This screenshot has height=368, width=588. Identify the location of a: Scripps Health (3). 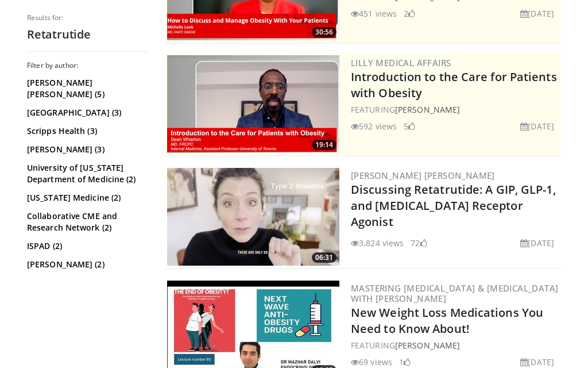
(86, 131).